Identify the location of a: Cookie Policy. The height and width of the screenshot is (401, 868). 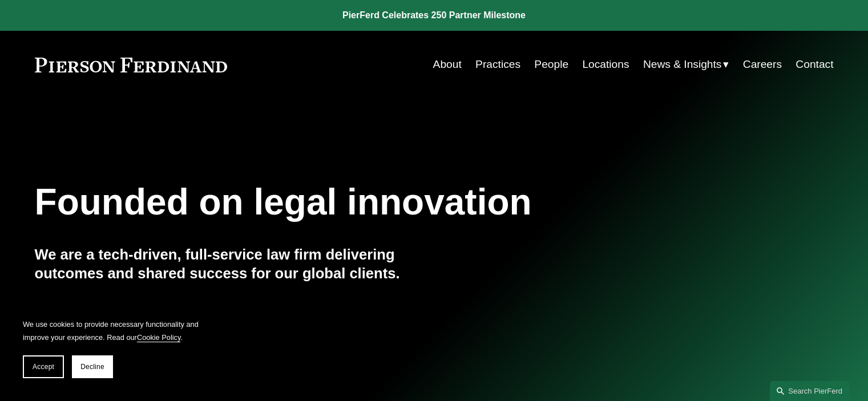
(159, 338).